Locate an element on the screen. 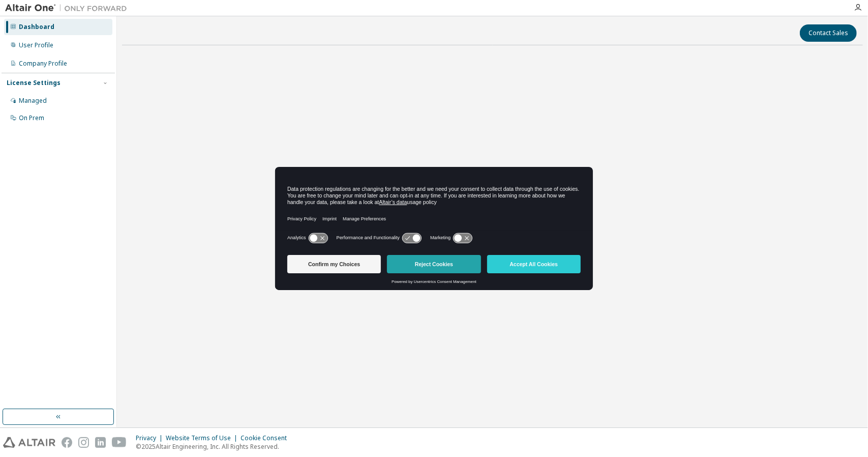 The image size is (868, 457). p: © 2025 Altair Engineering, Inc. All Rights Reserved. is located at coordinates (214, 446).